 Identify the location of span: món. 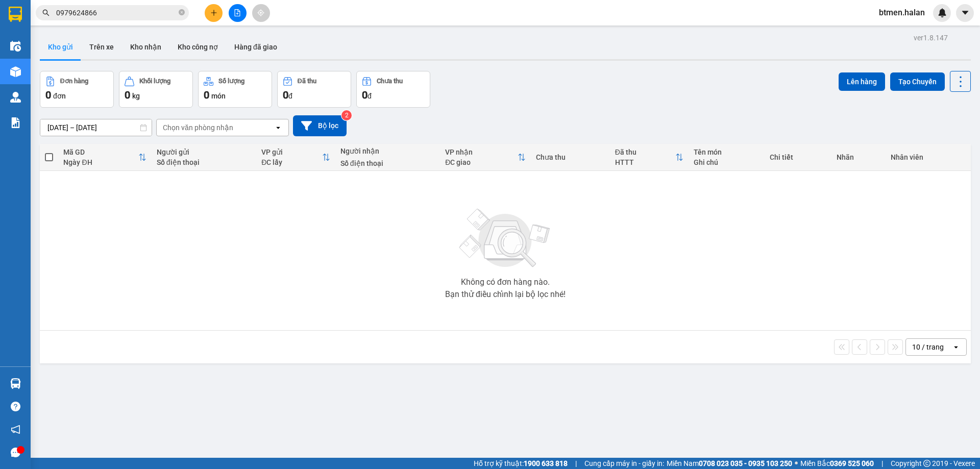
(219, 96).